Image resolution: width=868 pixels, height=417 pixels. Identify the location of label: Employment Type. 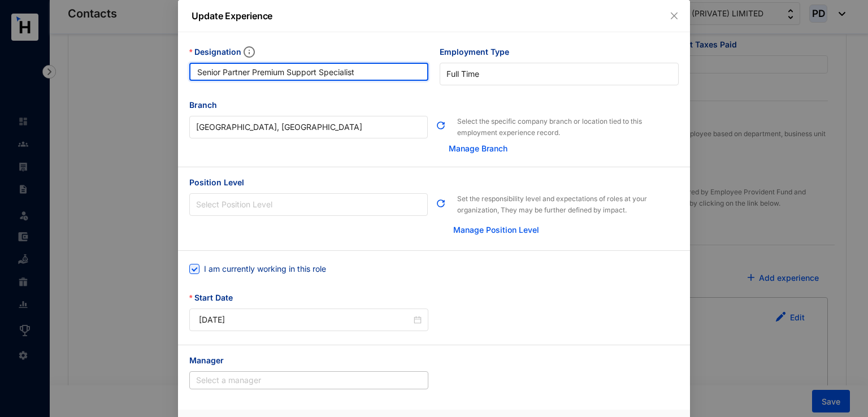
(478, 52).